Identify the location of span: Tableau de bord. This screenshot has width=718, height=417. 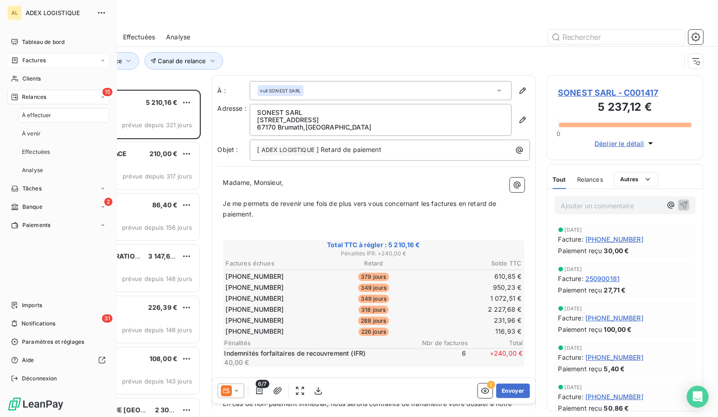
(43, 42).